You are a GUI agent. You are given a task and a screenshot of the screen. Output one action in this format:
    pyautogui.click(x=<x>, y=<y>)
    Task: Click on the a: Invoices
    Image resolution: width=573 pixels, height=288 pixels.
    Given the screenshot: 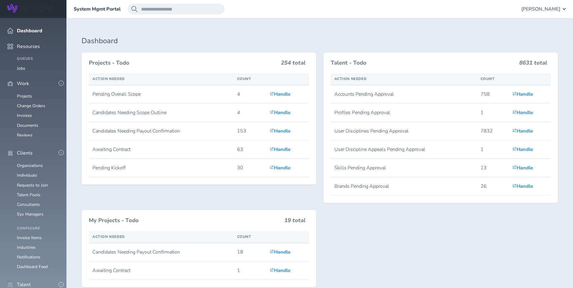 What is the action you would take?
    pyautogui.click(x=24, y=115)
    